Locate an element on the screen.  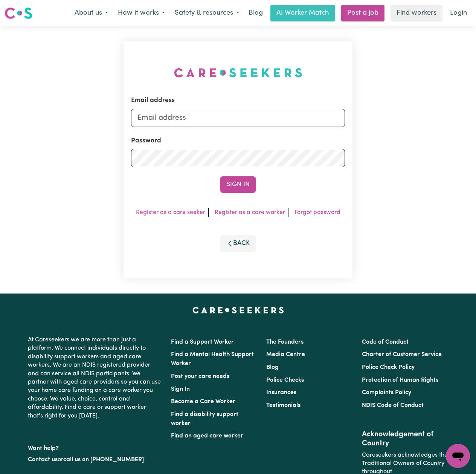
a: Login is located at coordinates (458, 13).